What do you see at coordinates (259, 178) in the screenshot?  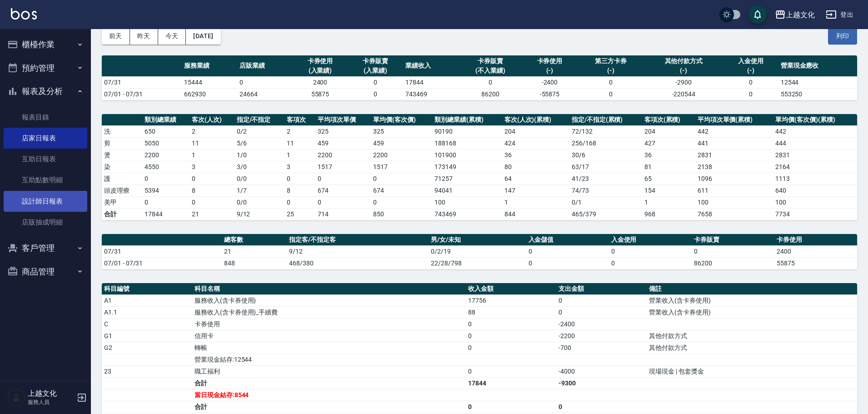 I see `td: 0 / 0` at bounding box center [259, 178].